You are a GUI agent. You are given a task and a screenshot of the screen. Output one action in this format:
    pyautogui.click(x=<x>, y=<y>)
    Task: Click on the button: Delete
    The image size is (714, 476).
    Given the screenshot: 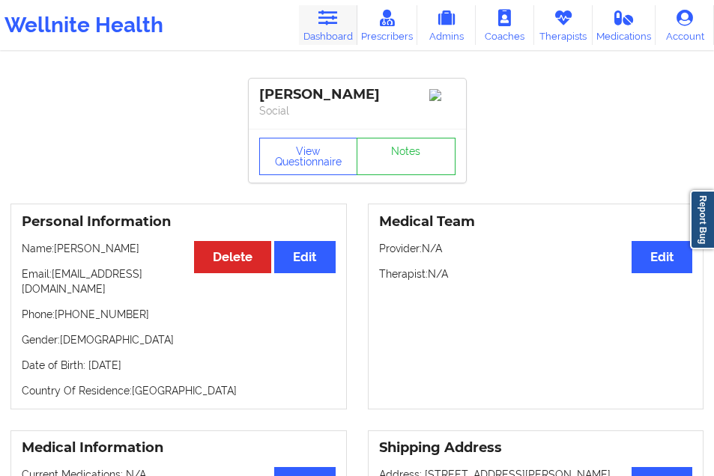 What is the action you would take?
    pyautogui.click(x=232, y=257)
    